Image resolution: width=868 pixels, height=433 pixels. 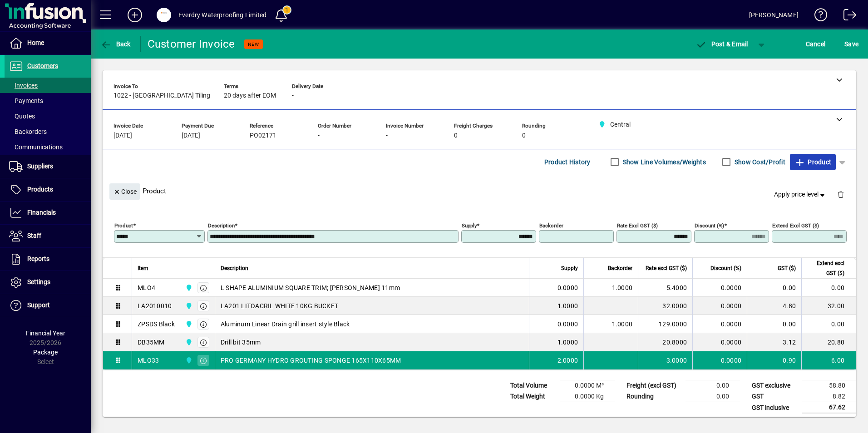 What do you see at coordinates (722, 44) in the screenshot?
I see `span: ost & Email` at bounding box center [722, 44].